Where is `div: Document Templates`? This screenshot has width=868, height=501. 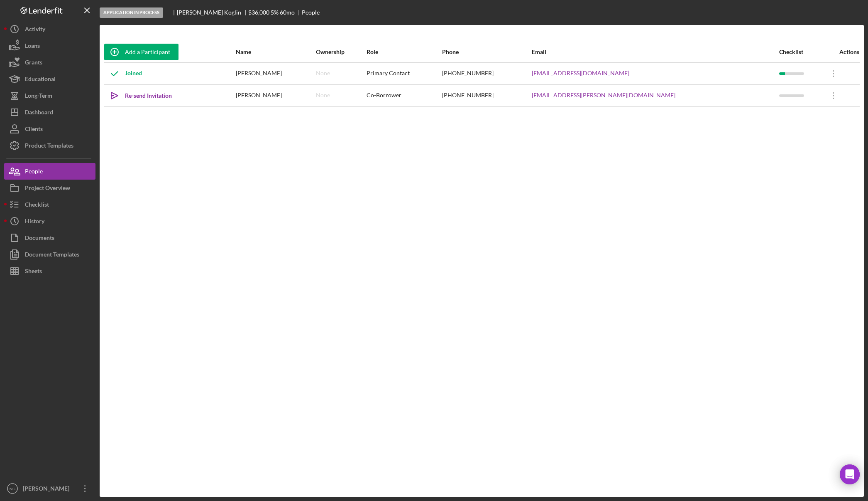
div: Document Templates is located at coordinates (52, 255).